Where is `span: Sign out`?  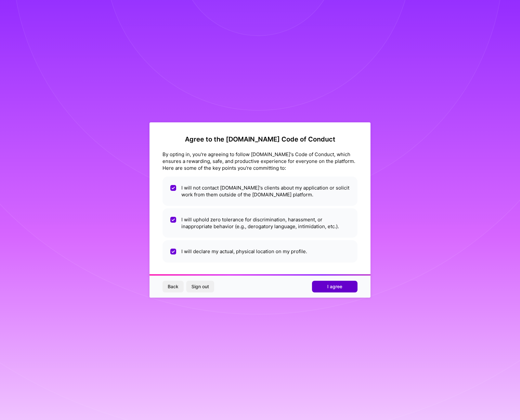
span: Sign out is located at coordinates (200, 287).